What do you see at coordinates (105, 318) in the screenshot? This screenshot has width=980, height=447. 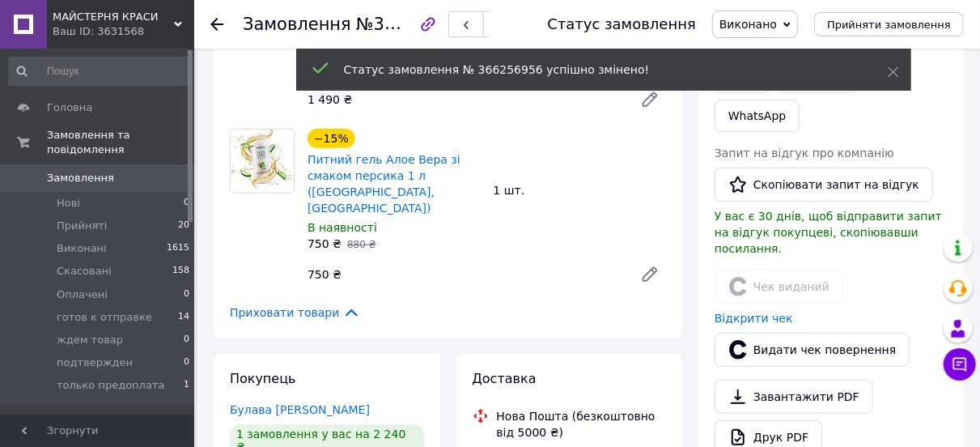 I see `span: готов к отправке` at bounding box center [105, 318].